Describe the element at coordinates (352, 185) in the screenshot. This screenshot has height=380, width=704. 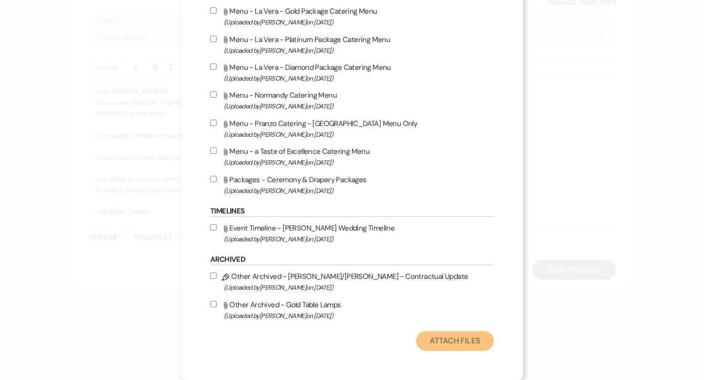
I see `label: Packages - Ceremony & Drapery Packages` at that location.